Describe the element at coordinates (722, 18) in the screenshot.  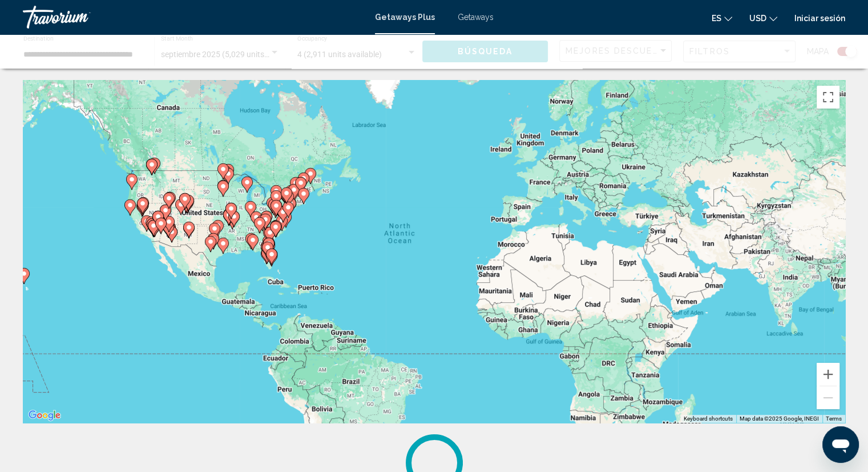
I see `button: Change language` at that location.